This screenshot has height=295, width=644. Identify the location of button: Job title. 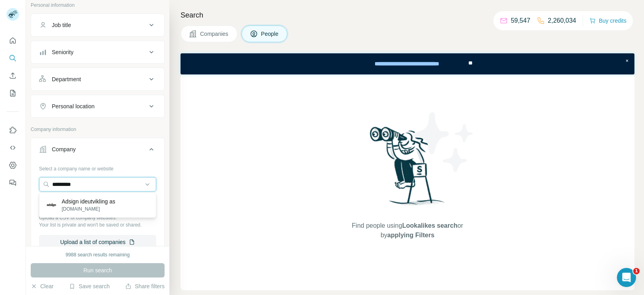
(98, 25).